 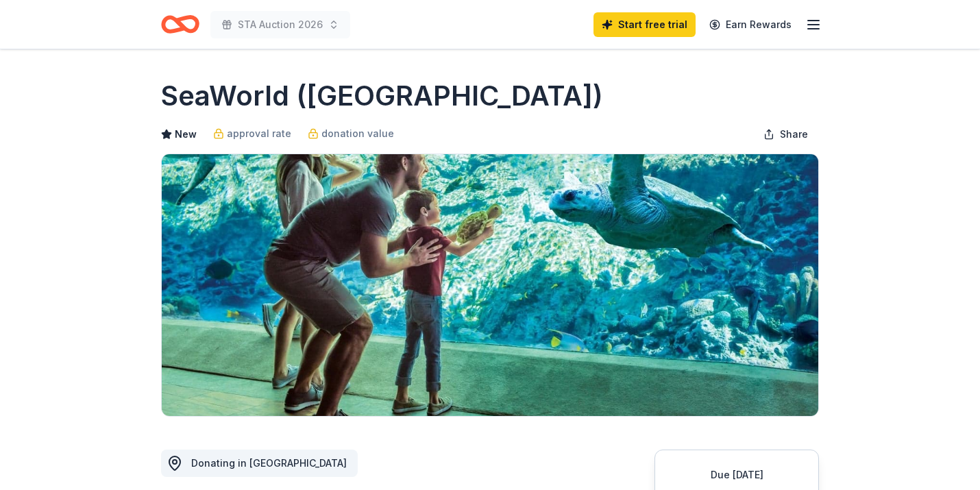 What do you see at coordinates (252, 133) in the screenshot?
I see `a: approval rate` at bounding box center [252, 133].